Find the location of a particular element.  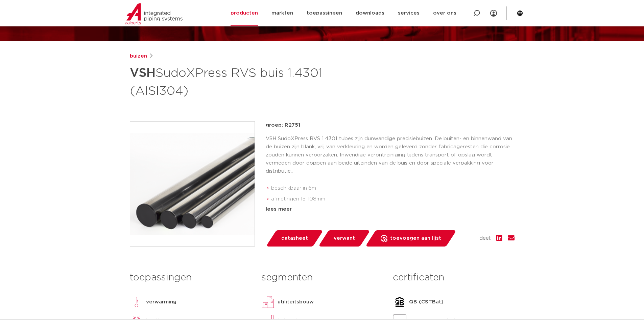

li: afmetingen 15-108mm is located at coordinates (393, 199).